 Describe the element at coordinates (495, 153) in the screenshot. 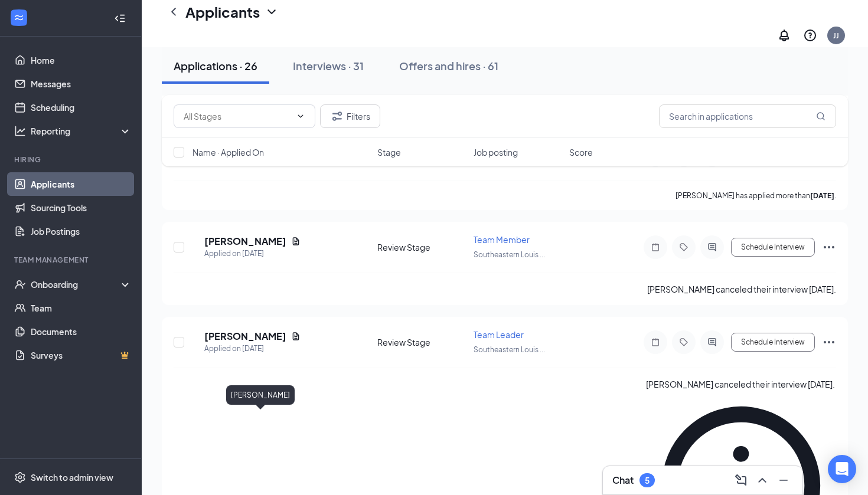

I see `span: Job posting` at that location.